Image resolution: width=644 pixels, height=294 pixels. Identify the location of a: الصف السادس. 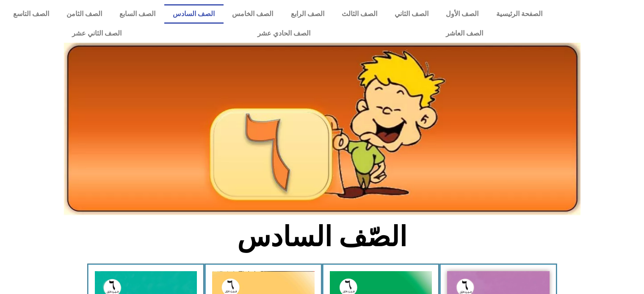
(194, 14).